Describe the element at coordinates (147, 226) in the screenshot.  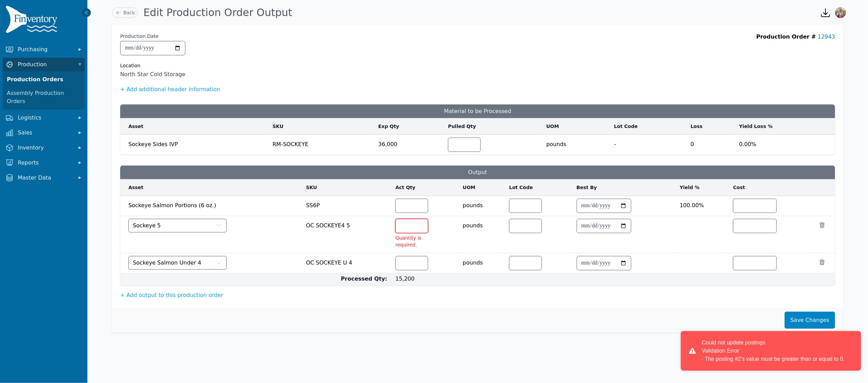
I see `span: Sockeye 5` at that location.